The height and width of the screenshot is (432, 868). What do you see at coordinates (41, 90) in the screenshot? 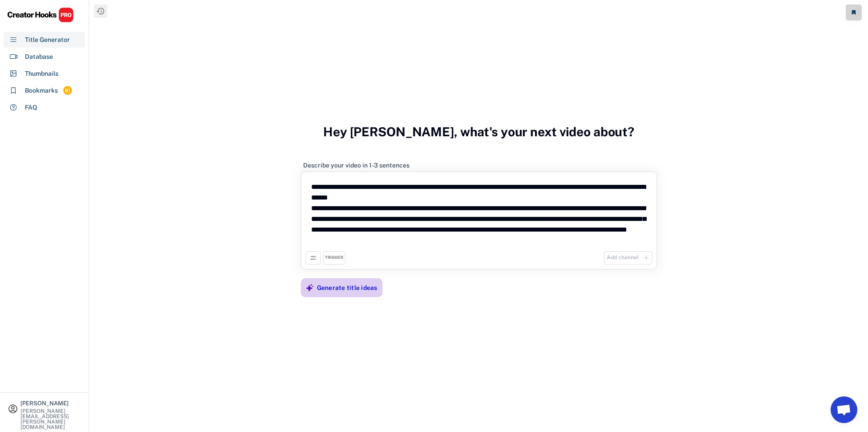
I see `div: Bookmarks` at bounding box center [41, 90].